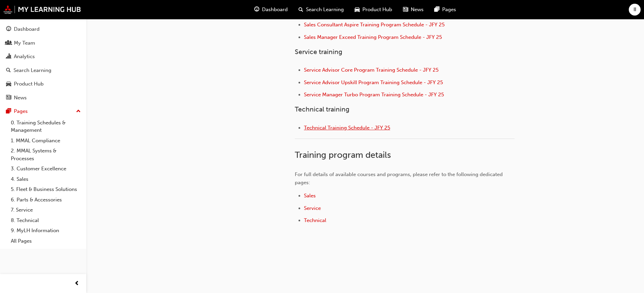 This screenshot has width=644, height=293. What do you see at coordinates (374, 24) in the screenshot?
I see `span: Sales Consultant Aspire Training Program Schedule - JFY 25` at bounding box center [374, 24].